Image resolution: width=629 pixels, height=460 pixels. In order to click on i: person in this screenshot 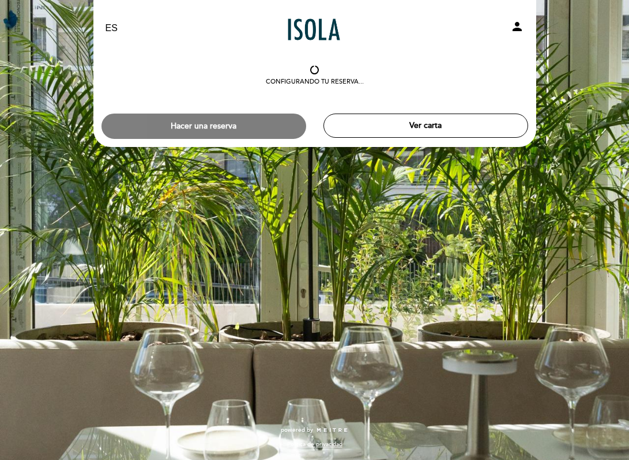, I will do `click(517, 27)`.